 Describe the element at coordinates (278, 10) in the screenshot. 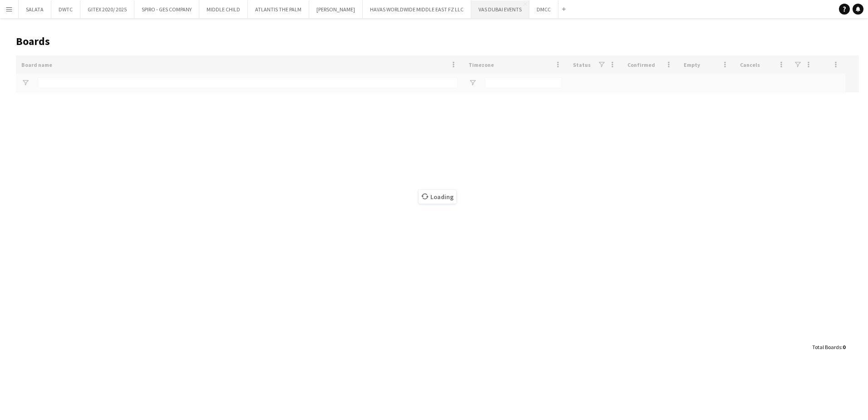

I see `button: ATLANTIS THE PALM` at that location.